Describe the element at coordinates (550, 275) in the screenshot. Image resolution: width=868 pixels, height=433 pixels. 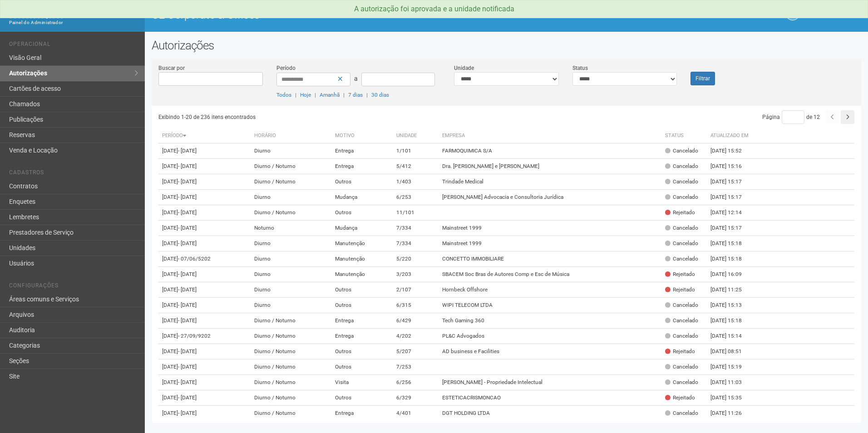
I see `td: SBACEM Soc Bras de Autores Comp e Esc de Música` at that location.